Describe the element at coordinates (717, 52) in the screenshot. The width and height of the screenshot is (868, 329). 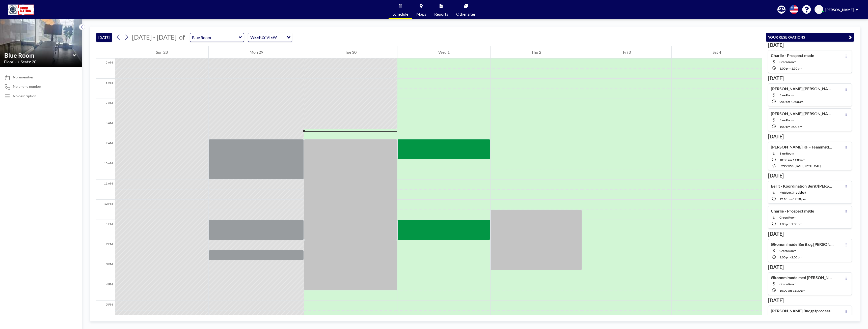
I see `div: Sat 4` at that location.